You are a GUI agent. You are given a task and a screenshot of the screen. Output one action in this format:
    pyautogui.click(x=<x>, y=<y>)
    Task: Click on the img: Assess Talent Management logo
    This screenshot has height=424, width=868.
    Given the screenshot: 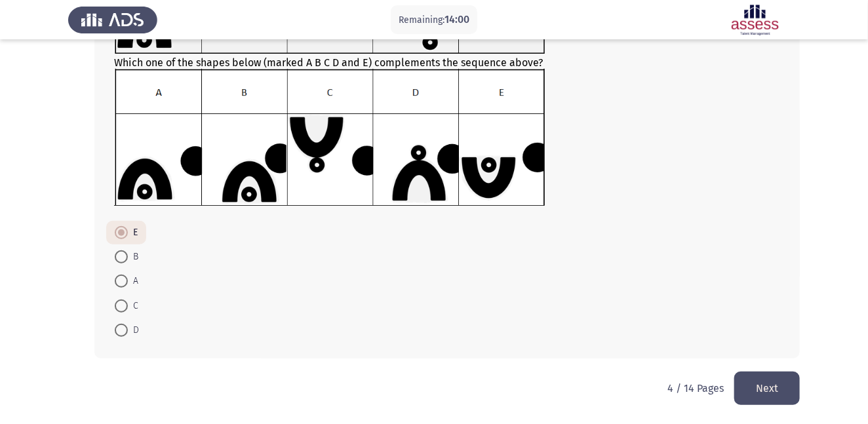 What is the action you would take?
    pyautogui.click(x=112, y=20)
    